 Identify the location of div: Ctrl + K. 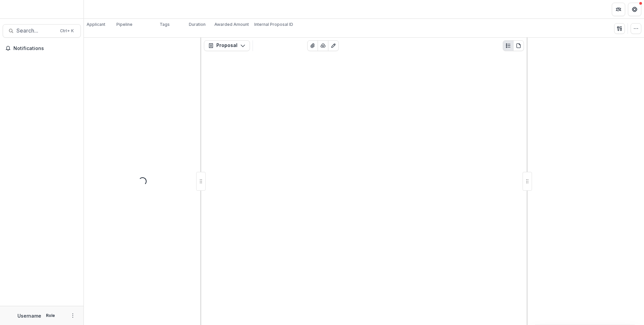
(67, 31).